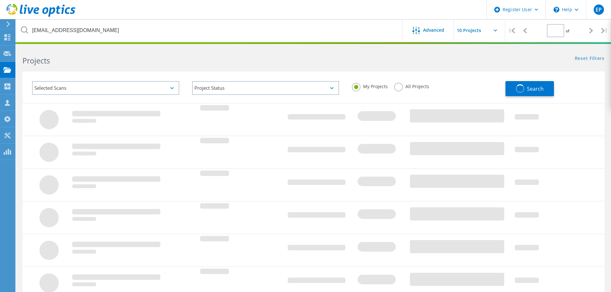 The image size is (611, 292). Describe the element at coordinates (106, 88) in the screenshot. I see `div: Selected Scans` at that location.